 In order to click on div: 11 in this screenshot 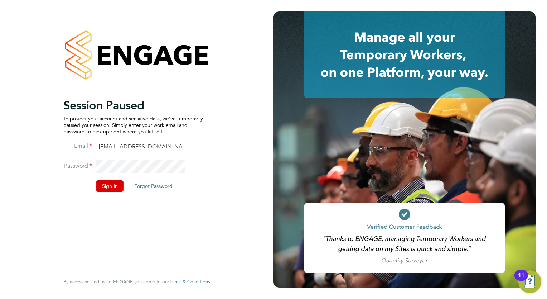, I will do `click(522, 280)`.